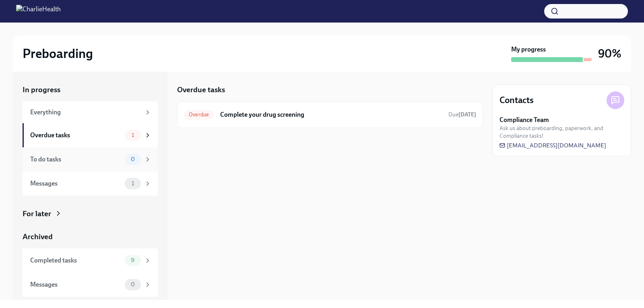 The height and width of the screenshot is (308, 644). Describe the element at coordinates (517, 100) in the screenshot. I see `h4: Contacts` at that location.